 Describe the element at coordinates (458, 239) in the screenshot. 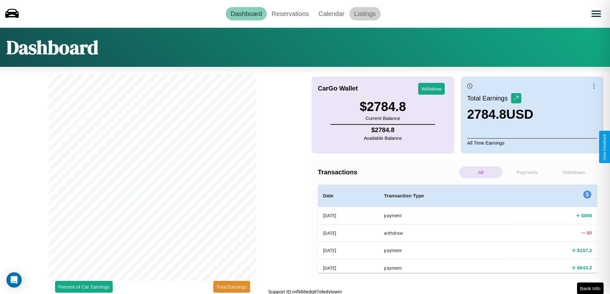

I see `table: simple table` at that location.